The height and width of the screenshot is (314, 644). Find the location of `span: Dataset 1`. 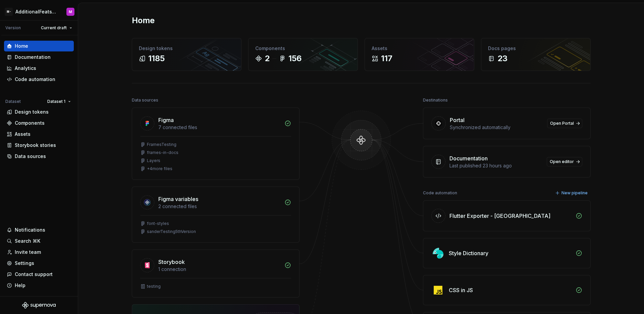

span: Dataset 1 is located at coordinates (56, 101).